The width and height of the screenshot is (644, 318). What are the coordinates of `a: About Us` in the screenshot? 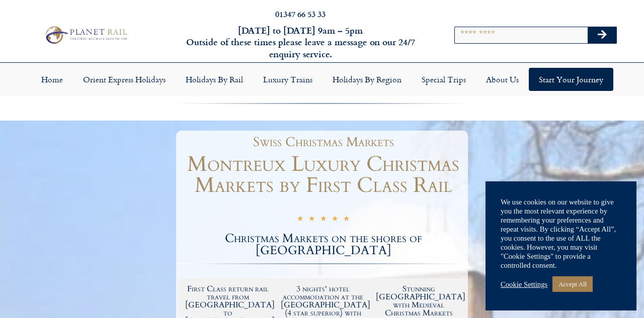 It's located at (502, 80).